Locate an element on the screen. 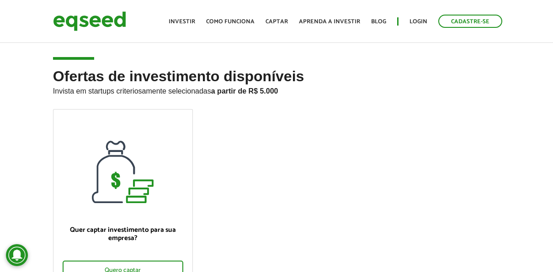  a: Blog is located at coordinates (379, 21).